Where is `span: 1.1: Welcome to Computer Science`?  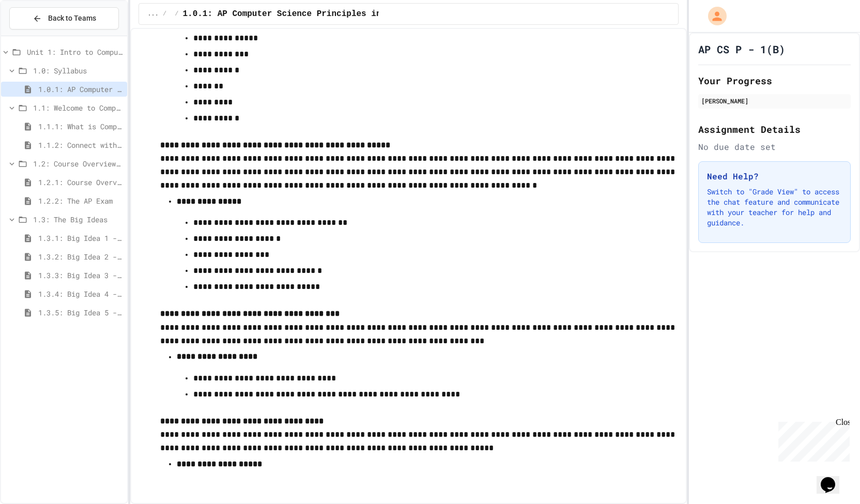 span: 1.1: Welcome to Computer Science is located at coordinates (78, 107).